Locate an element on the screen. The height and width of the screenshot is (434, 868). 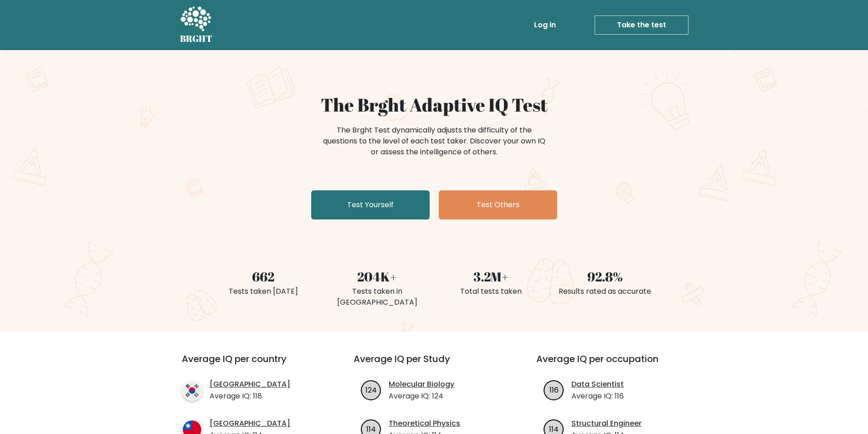
div: The Brght Test dynamically adjusts the difficulty of the questions to the level of each test take... is located at coordinates (434, 141).